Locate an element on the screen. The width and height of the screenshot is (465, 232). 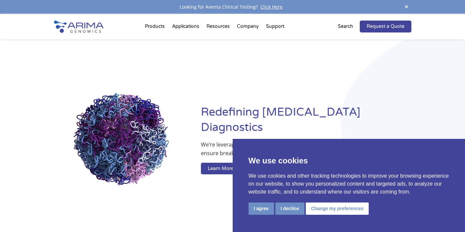
p: We’re leveraging whole-genome sequence and structure information to ensure breakthrough therapies... is located at coordinates (293, 151).